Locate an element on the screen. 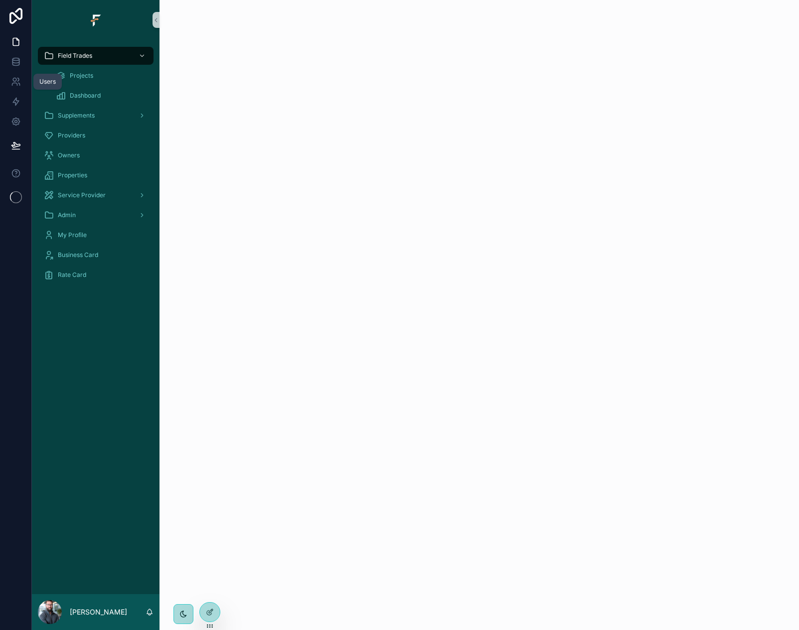 This screenshot has width=799, height=630. a: Field Trades is located at coordinates (96, 56).